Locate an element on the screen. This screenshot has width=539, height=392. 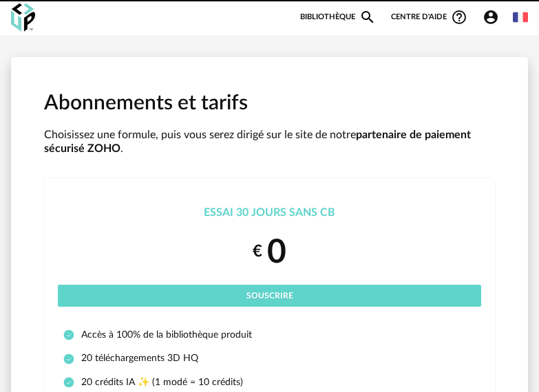
span: Magnify icon is located at coordinates (367, 18).